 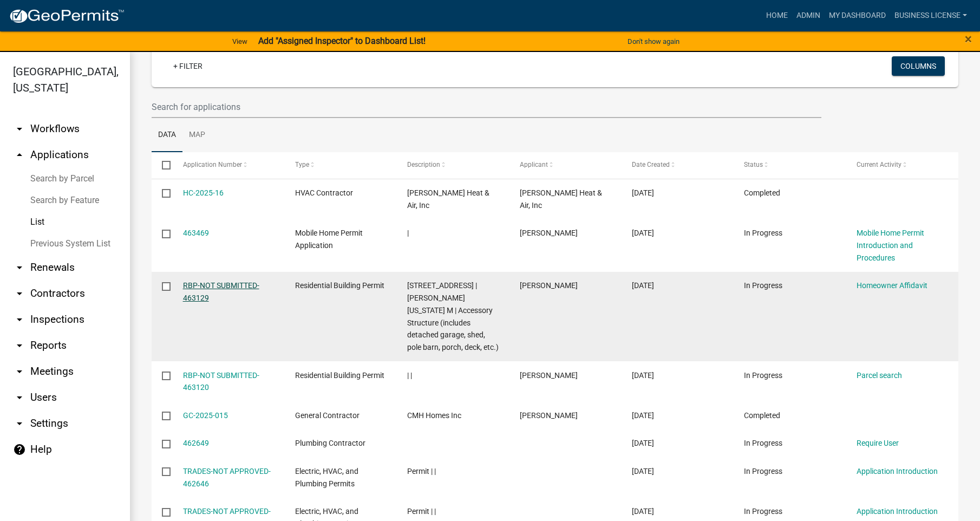 I want to click on span: Plumbing Contractor, so click(x=330, y=443).